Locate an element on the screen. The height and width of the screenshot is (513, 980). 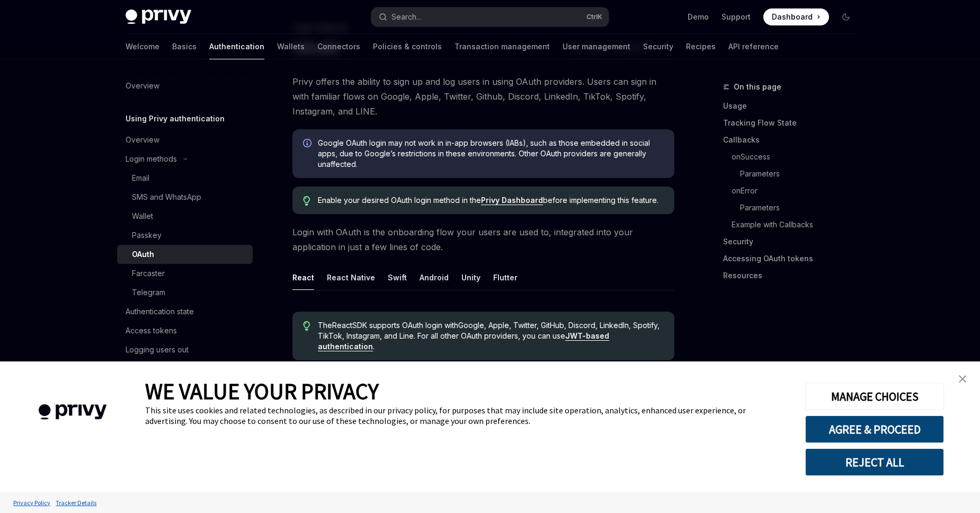
span: WE VALUE YOUR PRIVACY is located at coordinates (262, 391).